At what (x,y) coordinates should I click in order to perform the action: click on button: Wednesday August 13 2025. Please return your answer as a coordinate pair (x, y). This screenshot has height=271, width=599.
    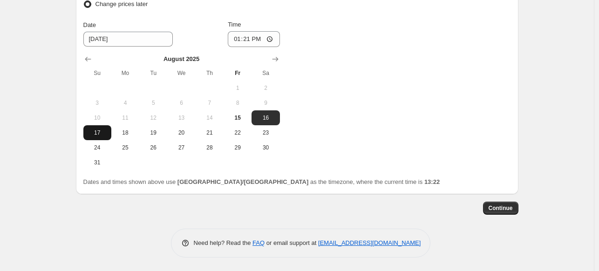
    Looking at the image, I should click on (181, 118).